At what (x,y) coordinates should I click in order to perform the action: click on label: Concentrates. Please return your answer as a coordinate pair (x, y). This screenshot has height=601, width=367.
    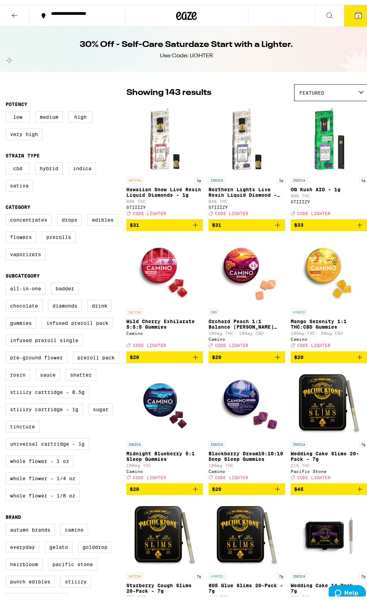
    Looking at the image, I should click on (29, 215).